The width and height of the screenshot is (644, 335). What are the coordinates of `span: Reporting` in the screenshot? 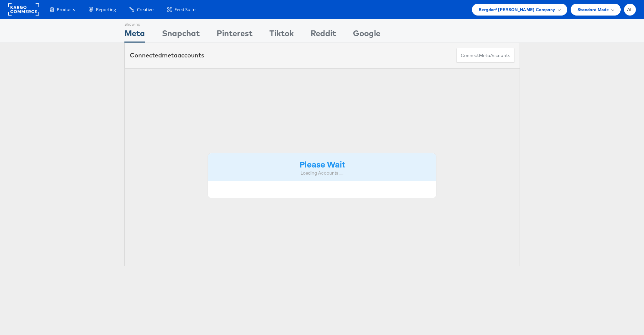 It's located at (106, 9).